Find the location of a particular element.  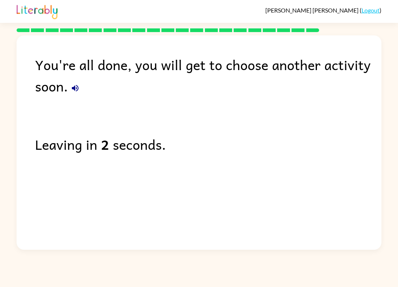

b: 2 is located at coordinates (105, 144).